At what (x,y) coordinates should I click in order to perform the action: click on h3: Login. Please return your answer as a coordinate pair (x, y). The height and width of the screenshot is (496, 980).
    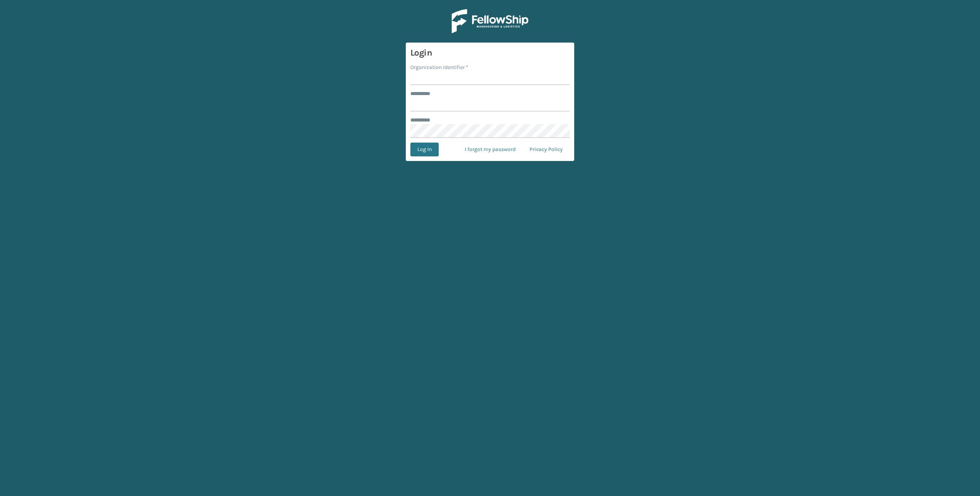
    Looking at the image, I should click on (490, 53).